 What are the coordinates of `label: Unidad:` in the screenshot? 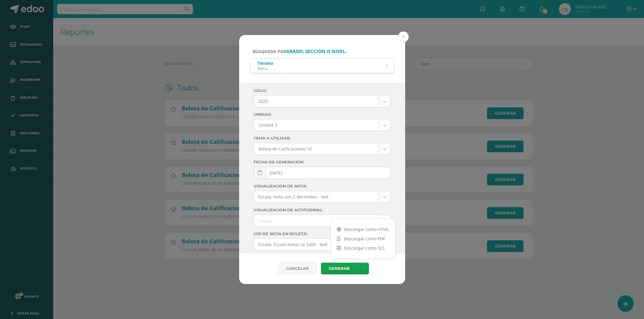 It's located at (322, 114).